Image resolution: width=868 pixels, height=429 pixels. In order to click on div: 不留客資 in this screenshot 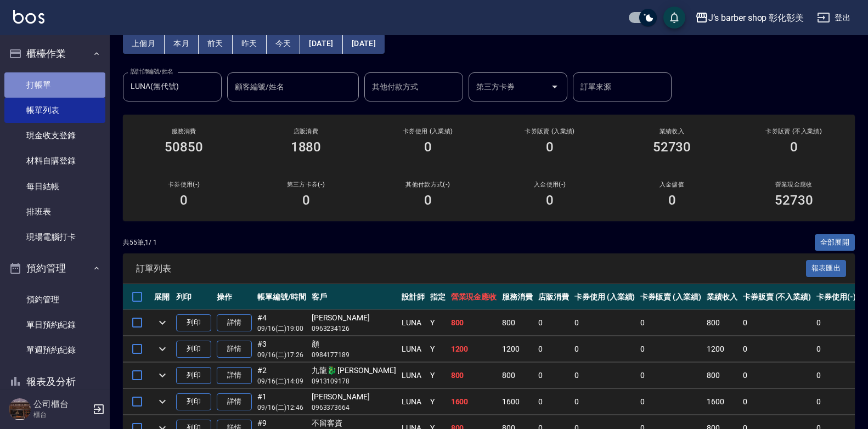, I will do `click(354, 423)`.